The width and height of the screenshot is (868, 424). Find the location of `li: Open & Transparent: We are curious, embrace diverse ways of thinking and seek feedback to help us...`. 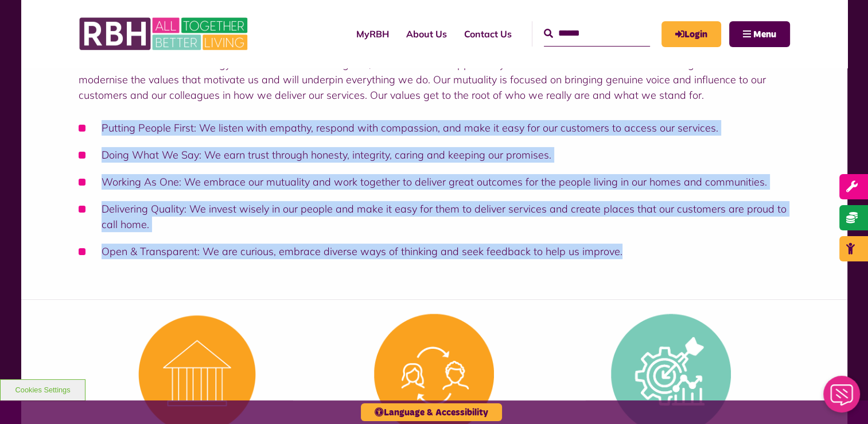

li: Open & Transparent: We are curious, embrace diverse ways of thinking and seek feedback to help us... is located at coordinates (434, 251).